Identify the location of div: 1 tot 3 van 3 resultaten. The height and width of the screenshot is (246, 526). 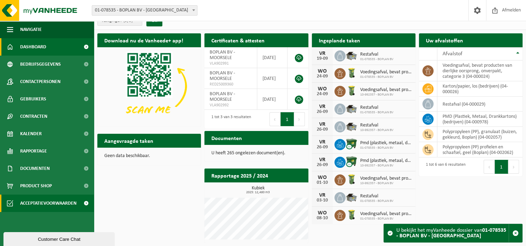
(229, 119).